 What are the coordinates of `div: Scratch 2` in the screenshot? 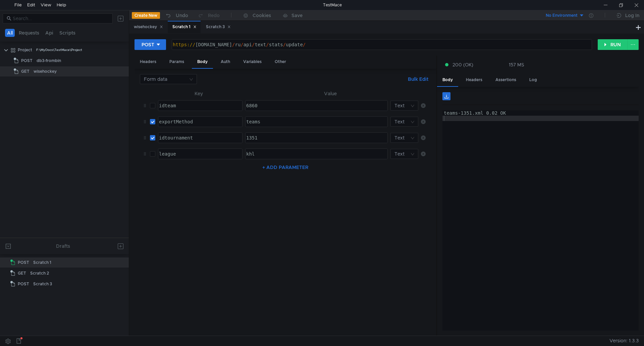 It's located at (40, 273).